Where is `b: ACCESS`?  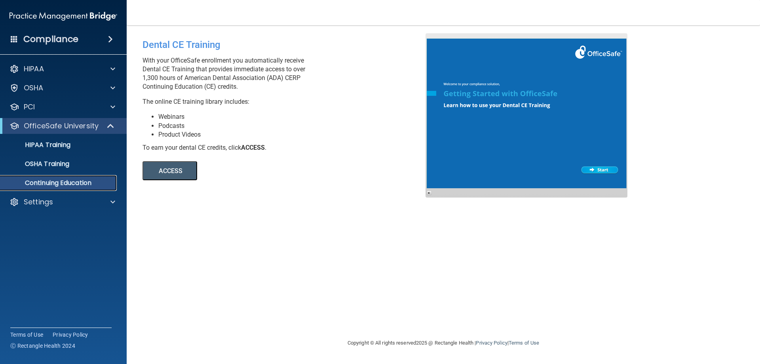 b: ACCESS is located at coordinates (253, 147).